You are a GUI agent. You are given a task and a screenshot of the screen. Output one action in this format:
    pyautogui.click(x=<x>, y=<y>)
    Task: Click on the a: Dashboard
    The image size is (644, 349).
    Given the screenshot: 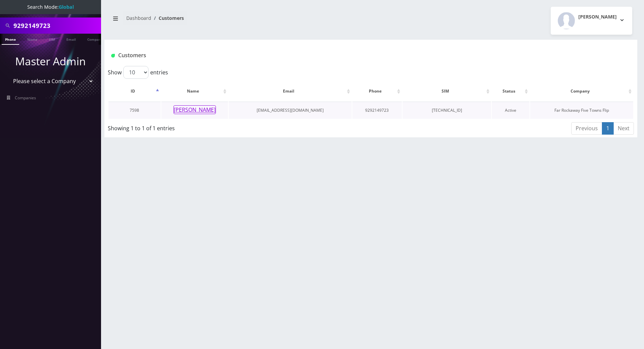 What is the action you would take?
    pyautogui.click(x=139, y=18)
    